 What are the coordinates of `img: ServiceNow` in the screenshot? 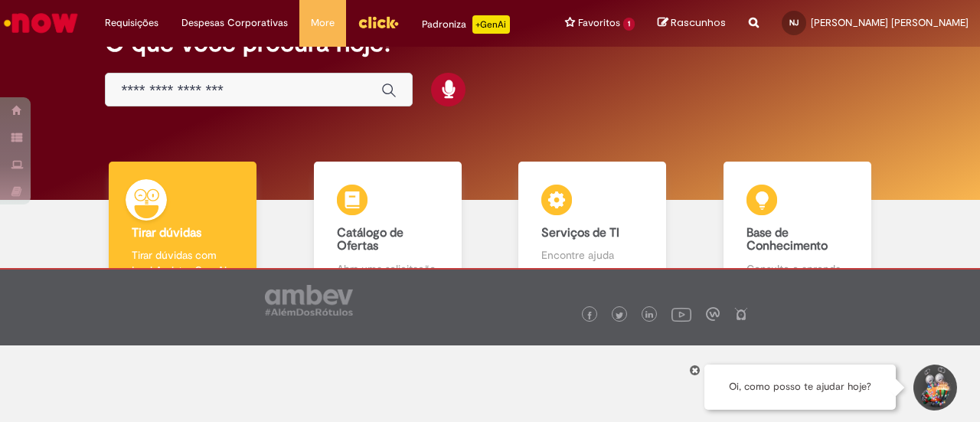 It's located at (40, 23).